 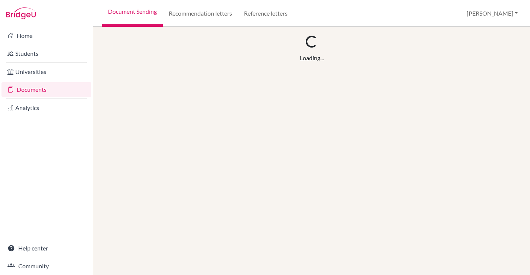 What do you see at coordinates (312, 58) in the screenshot?
I see `div: Loading...` at bounding box center [312, 58].